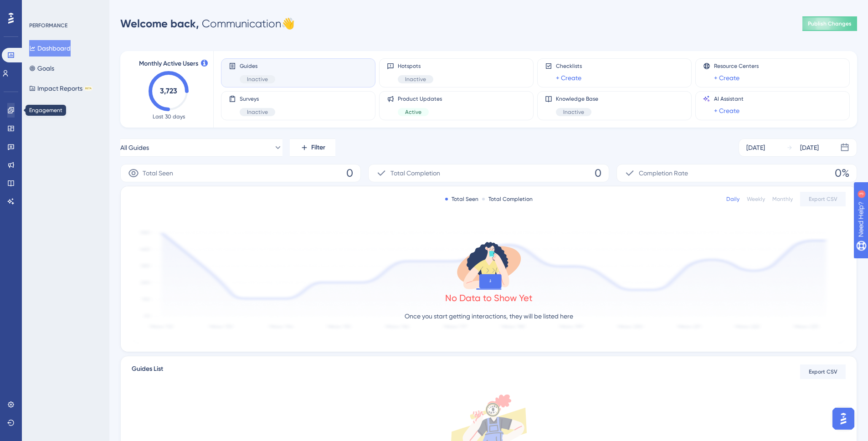  What do you see at coordinates (318, 148) in the screenshot?
I see `span: Filter` at bounding box center [318, 148].